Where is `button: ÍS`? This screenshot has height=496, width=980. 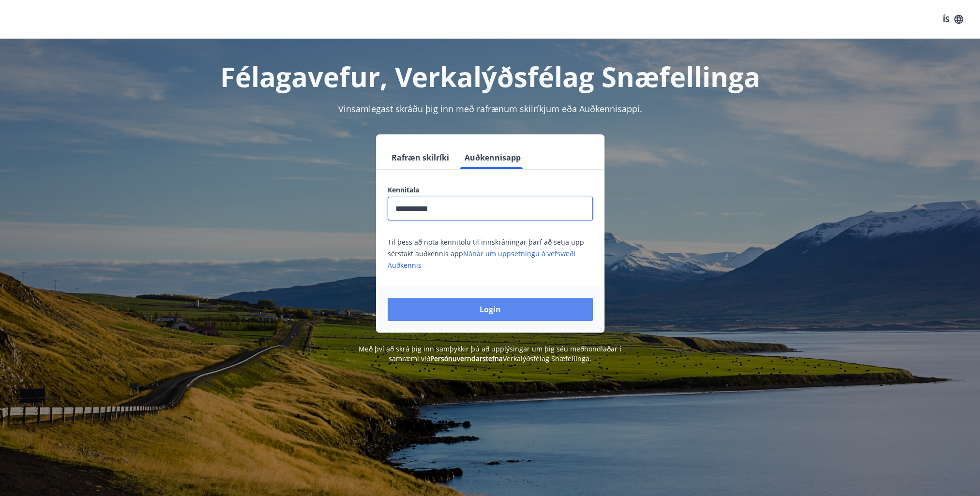
button: ÍS is located at coordinates (953, 19).